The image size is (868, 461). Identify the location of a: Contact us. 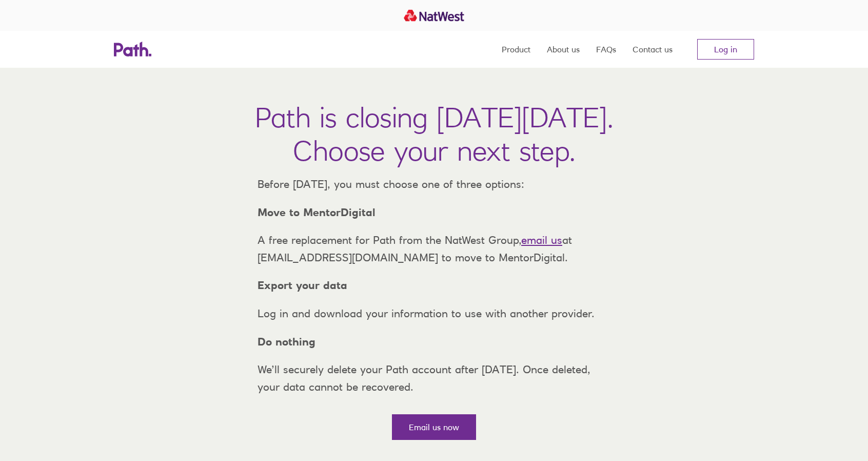
(653, 49).